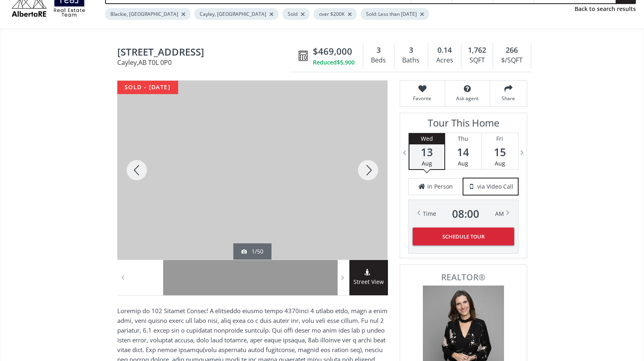 The image size is (644, 361). What do you see at coordinates (423, 98) in the screenshot?
I see `span: Favorite` at bounding box center [423, 98].